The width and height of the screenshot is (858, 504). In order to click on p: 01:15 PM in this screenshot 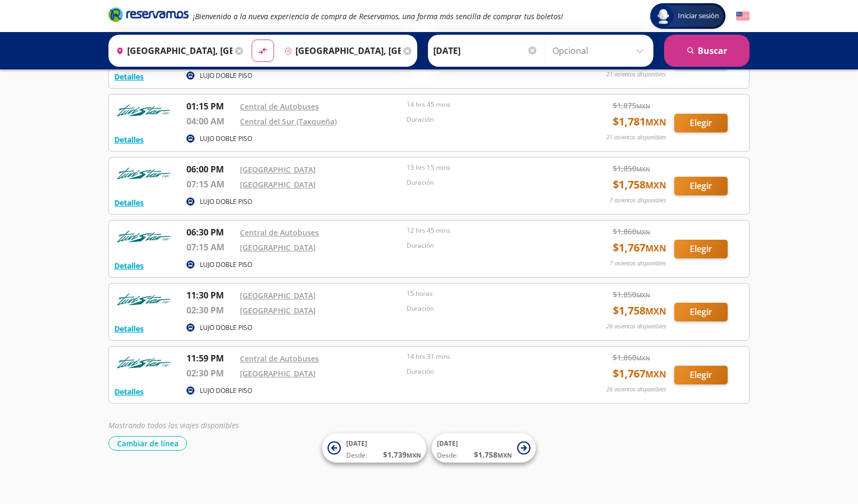, I will do `click(210, 106)`.